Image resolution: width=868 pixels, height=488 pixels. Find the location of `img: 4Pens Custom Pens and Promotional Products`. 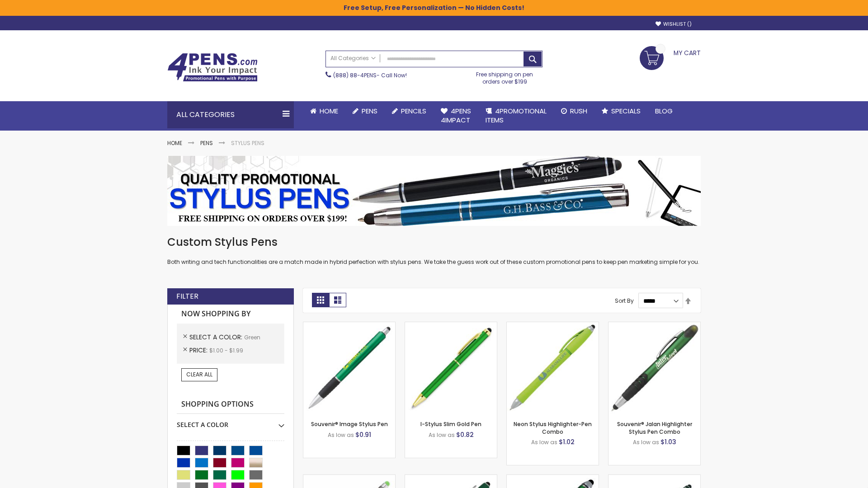

img: 4Pens Custom Pens and Promotional Products is located at coordinates (213, 68).